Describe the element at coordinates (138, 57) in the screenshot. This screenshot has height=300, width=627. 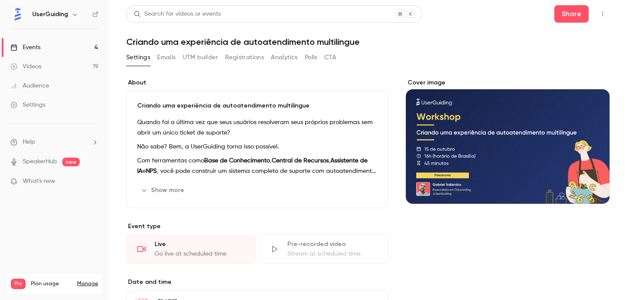
I see `button: Settings` at that location.